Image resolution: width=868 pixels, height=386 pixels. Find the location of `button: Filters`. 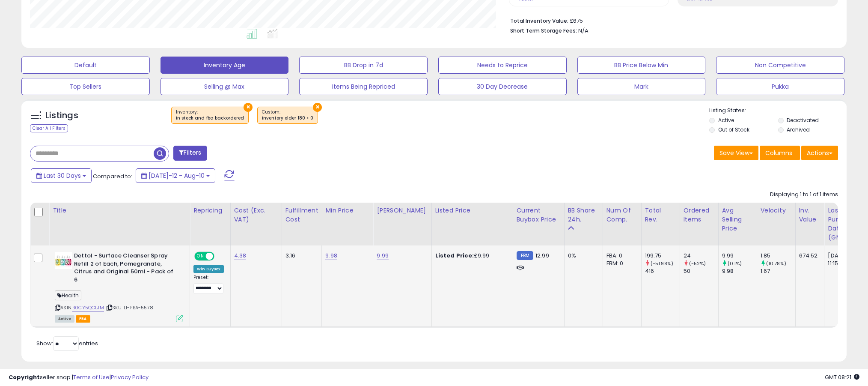

button: Filters is located at coordinates (190, 153).